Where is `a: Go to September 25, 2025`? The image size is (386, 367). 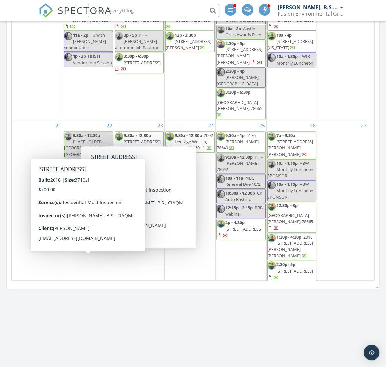
a: Go to September 25, 2025 is located at coordinates (262, 126).